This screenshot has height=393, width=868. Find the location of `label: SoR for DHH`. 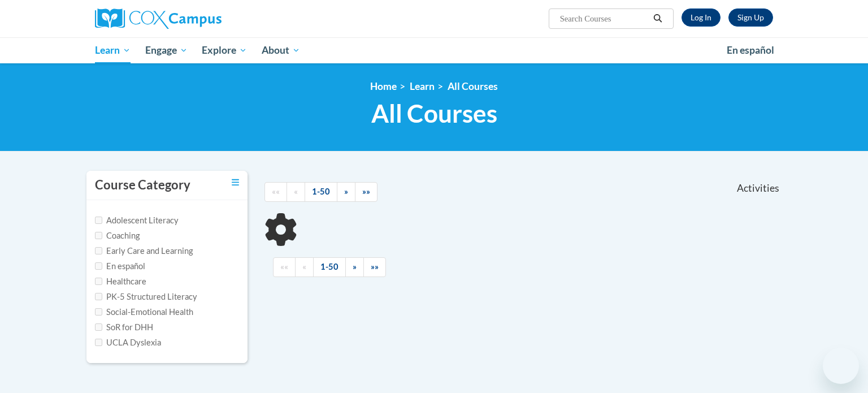

label: SoR for DHH is located at coordinates (124, 328).